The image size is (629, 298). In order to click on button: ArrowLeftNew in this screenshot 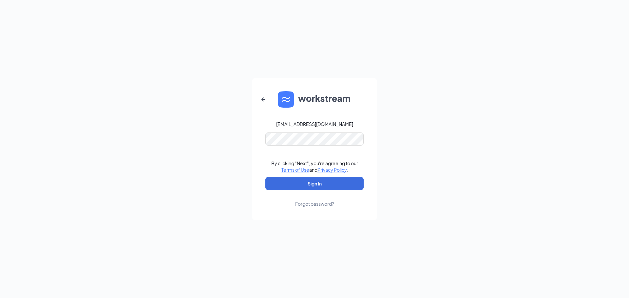, I will do `click(263, 100)`.